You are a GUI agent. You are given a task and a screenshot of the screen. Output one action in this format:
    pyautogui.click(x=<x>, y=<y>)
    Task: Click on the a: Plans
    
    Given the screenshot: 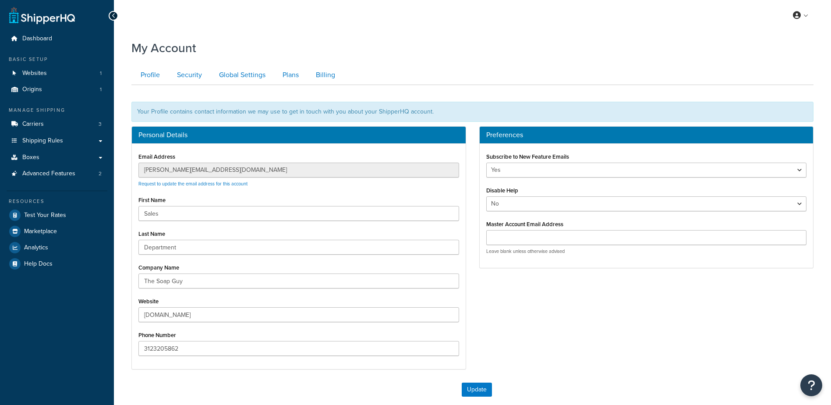 What is the action you would take?
    pyautogui.click(x=289, y=75)
    